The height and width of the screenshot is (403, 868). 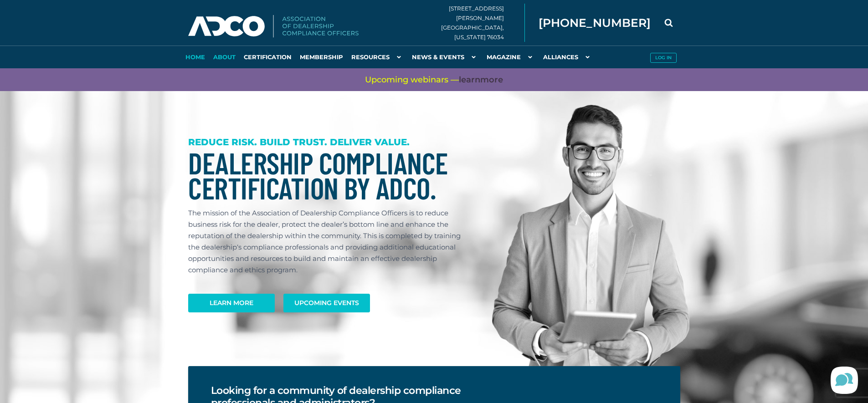 I want to click on a: Log in, so click(x=663, y=57).